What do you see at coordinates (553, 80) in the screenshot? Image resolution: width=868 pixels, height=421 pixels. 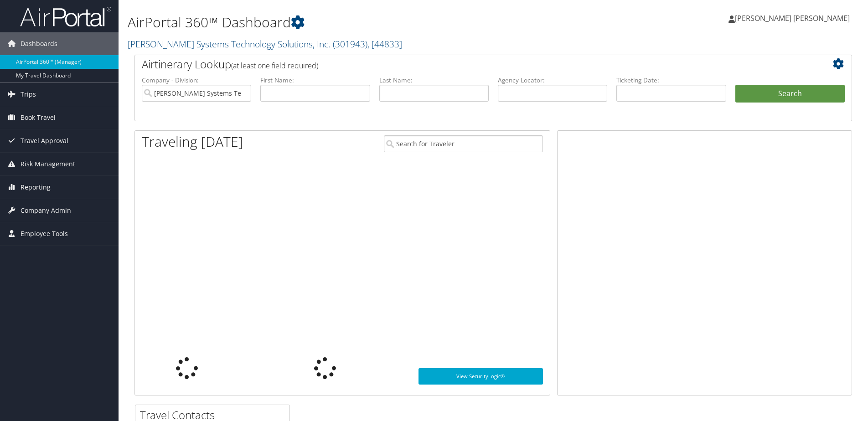 I see `label: Agency Locator:` at bounding box center [553, 80].